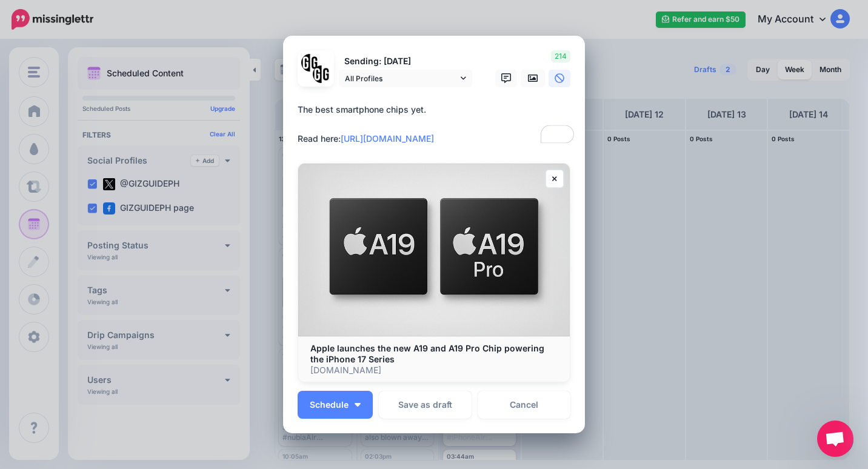  I want to click on a: All Profiles, so click(405, 78).